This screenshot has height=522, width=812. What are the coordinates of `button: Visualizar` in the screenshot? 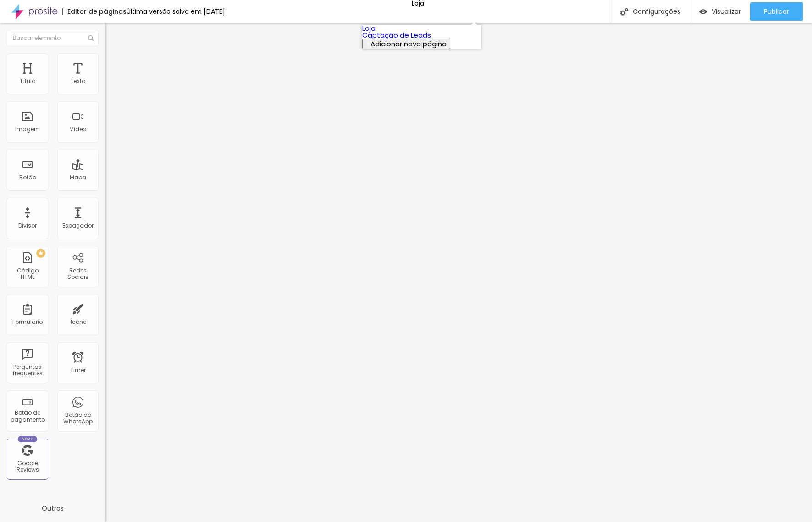 It's located at (720, 11).